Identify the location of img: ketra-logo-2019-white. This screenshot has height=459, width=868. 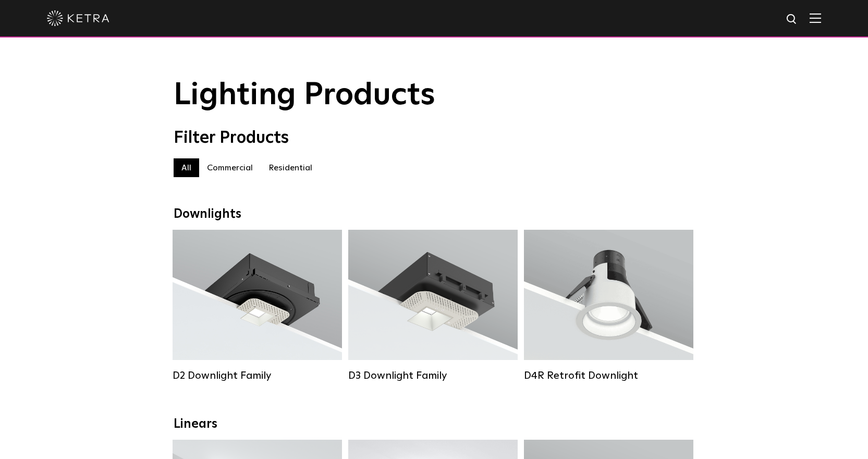
(78, 18).